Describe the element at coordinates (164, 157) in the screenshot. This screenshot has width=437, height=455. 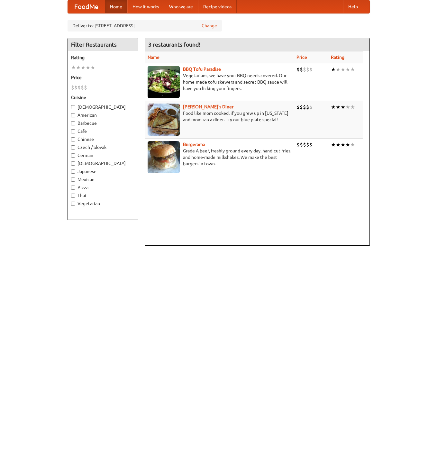
I see `img: burgerama.jpg` at that location.